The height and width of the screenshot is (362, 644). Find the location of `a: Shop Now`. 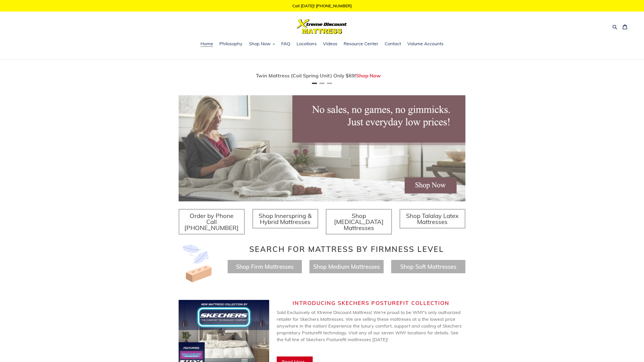

a: Shop Now is located at coordinates (368, 75).